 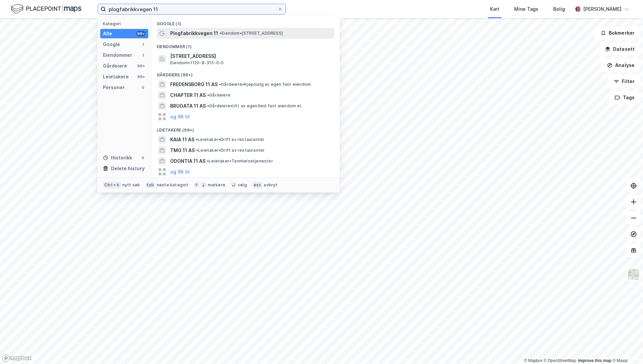 I want to click on span: Eiendom • 1120-8-315-0-0, so click(x=197, y=63).